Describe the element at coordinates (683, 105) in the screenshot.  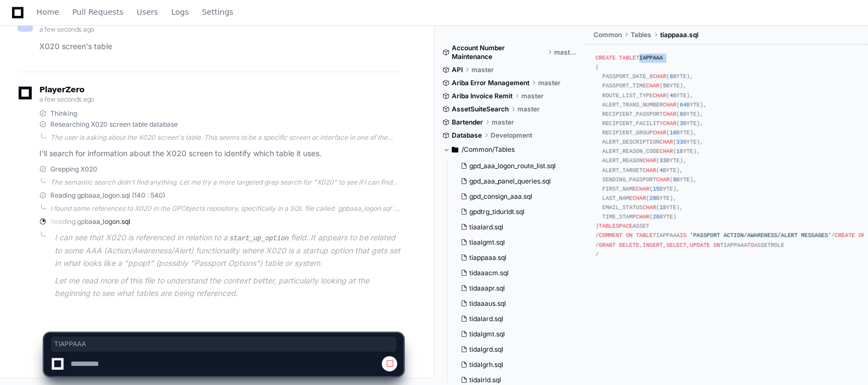
I see `span: 64` at that location.